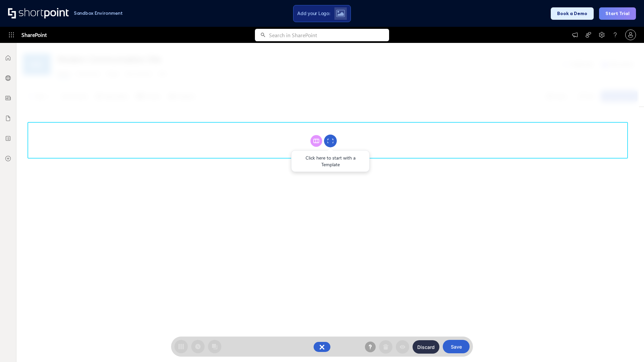 Image resolution: width=644 pixels, height=362 pixels. Describe the element at coordinates (618, 13) in the screenshot. I see `button: Start Trial` at that location.